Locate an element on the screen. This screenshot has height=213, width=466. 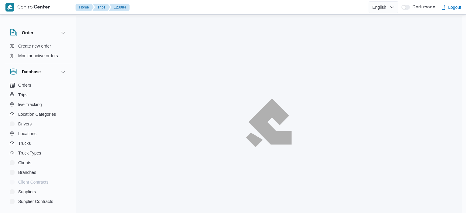
button: Drivers is located at coordinates (38, 124).